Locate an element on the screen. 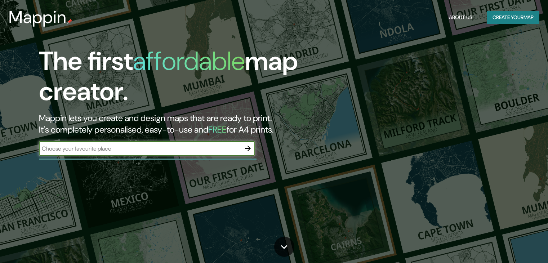  img: mappin-pin is located at coordinates (70, 22).